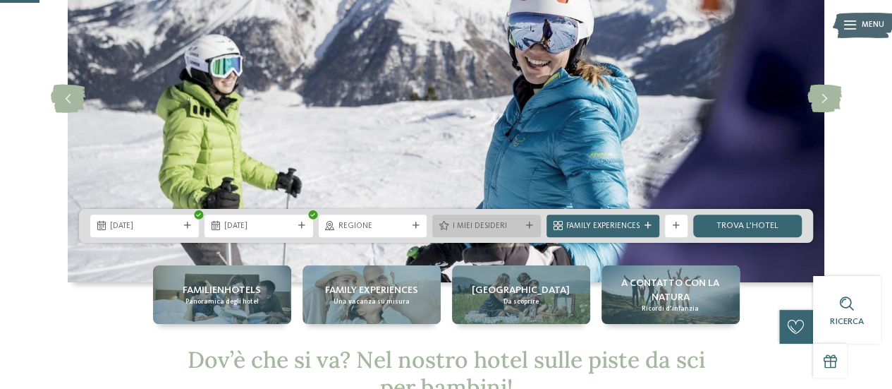  What do you see at coordinates (221, 290) in the screenshot?
I see `span: Familienhotels` at bounding box center [221, 290].